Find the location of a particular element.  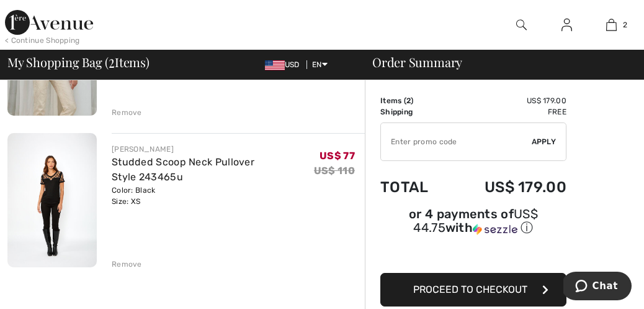

div: or 4 payments of with is located at coordinates (474, 222).